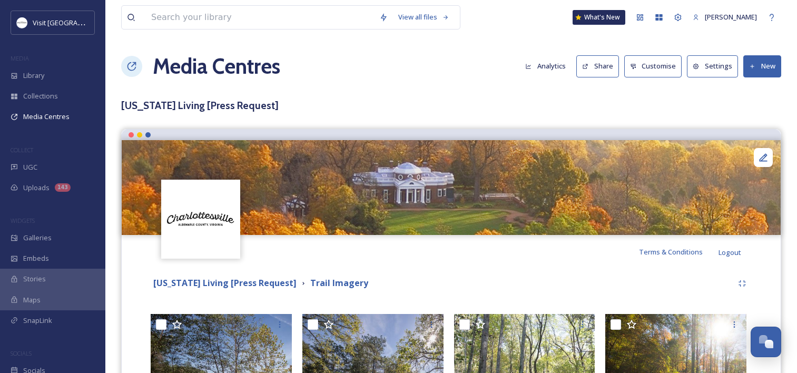 This screenshot has height=373, width=797. I want to click on span: Stories, so click(34, 279).